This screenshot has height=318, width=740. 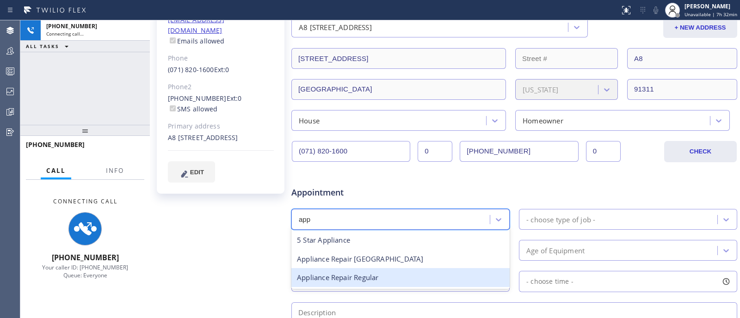 What do you see at coordinates (435, 151) in the screenshot?
I see `input: Ext.` at bounding box center [435, 151].